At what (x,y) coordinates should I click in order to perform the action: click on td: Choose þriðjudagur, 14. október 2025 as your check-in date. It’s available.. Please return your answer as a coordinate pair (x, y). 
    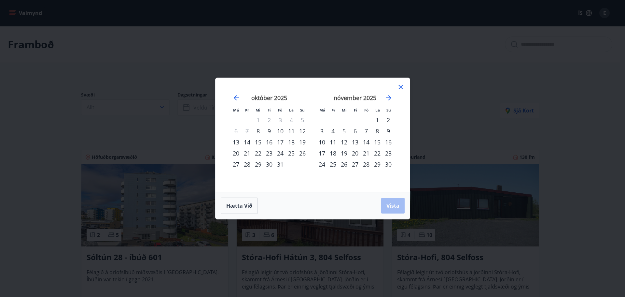
    Looking at the image, I should click on (247, 142).